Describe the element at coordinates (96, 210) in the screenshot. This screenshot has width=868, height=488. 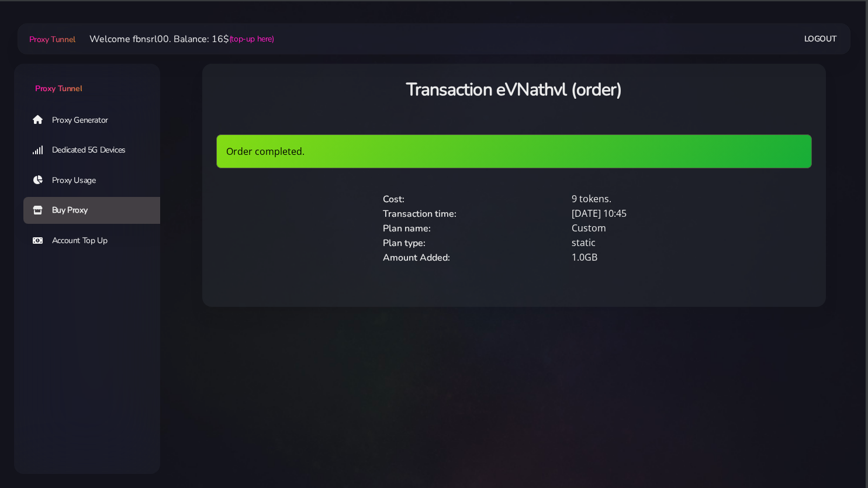
I see `a: Buy Proxy` at that location.